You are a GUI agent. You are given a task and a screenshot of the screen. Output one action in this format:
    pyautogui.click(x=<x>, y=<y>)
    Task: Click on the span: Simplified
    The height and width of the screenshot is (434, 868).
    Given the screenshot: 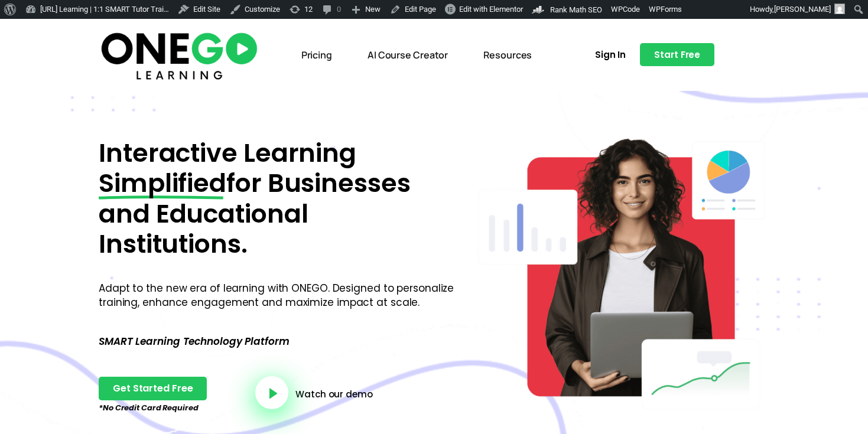 What is the action you would take?
    pyautogui.click(x=163, y=184)
    